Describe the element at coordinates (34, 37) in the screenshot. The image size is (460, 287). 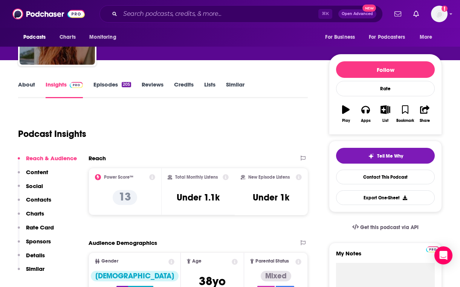
I see `span: Podcasts` at that location.